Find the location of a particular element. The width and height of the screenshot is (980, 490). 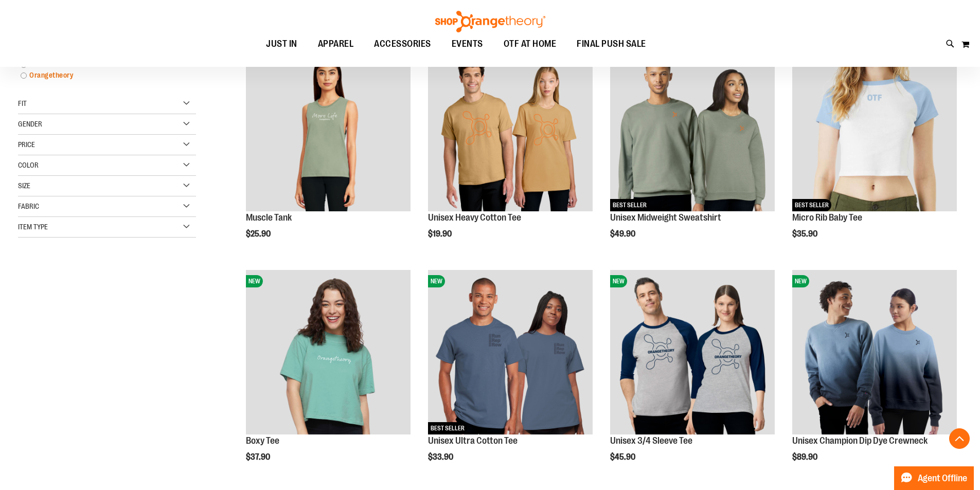

span: Color is located at coordinates (29, 165).